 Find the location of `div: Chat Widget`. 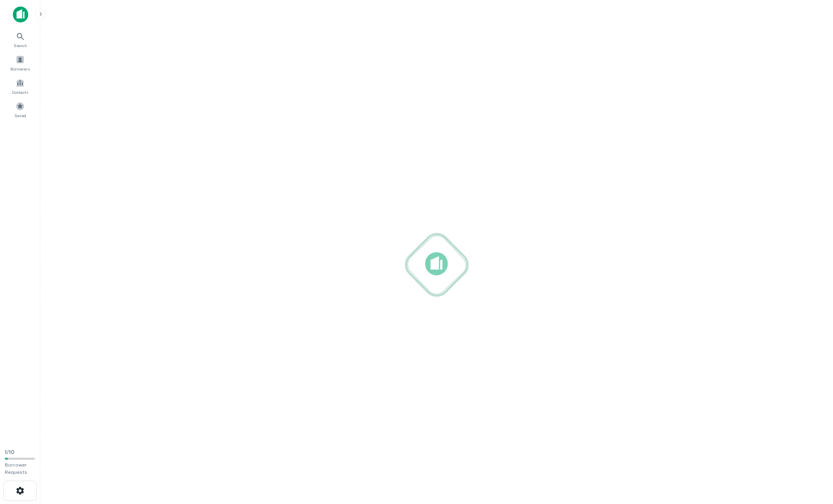

div: Chat Widget is located at coordinates (813, 459).